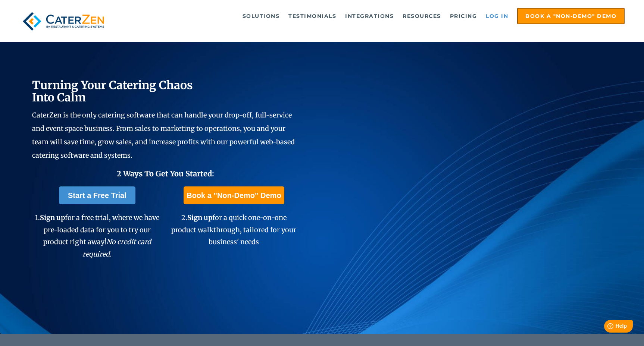 The height and width of the screenshot is (346, 644). What do you see at coordinates (64, 21) in the screenshot?
I see `img: caterzen` at bounding box center [64, 21].